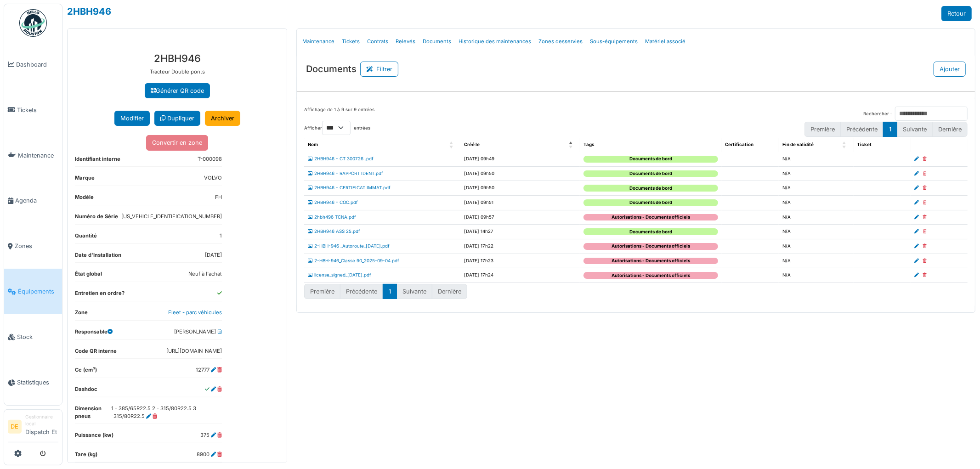  What do you see at coordinates (379, 69) in the screenshot?
I see `button: Filtrer` at bounding box center [379, 69].